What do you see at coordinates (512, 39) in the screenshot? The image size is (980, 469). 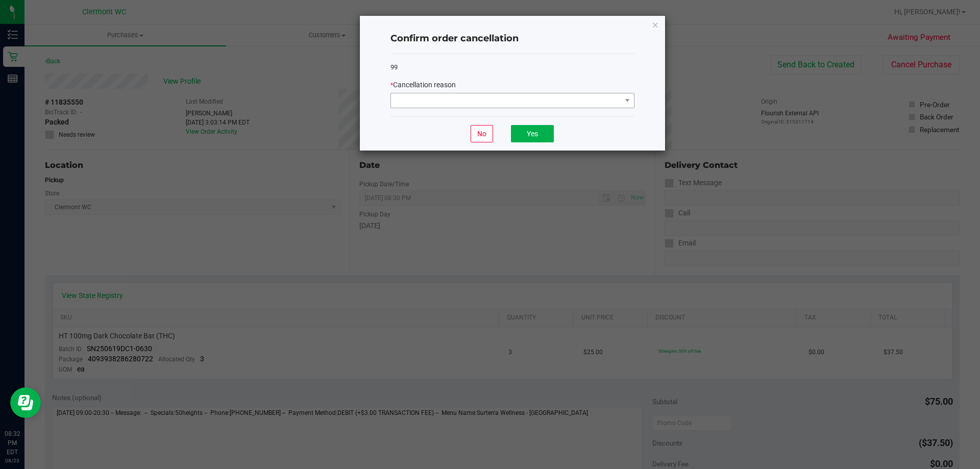 I see `h4: Confirm order cancellation` at bounding box center [512, 39].